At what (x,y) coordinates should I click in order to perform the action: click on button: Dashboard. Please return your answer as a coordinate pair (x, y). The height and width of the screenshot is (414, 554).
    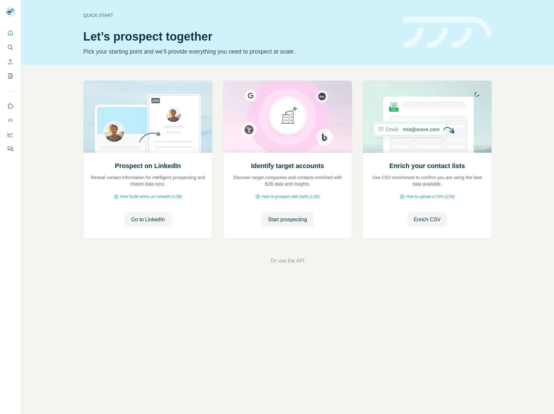
    Looking at the image, I should click on (10, 135).